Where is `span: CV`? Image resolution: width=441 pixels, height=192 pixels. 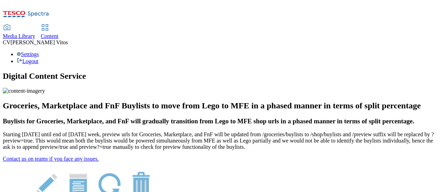 span: CV is located at coordinates (7, 42).